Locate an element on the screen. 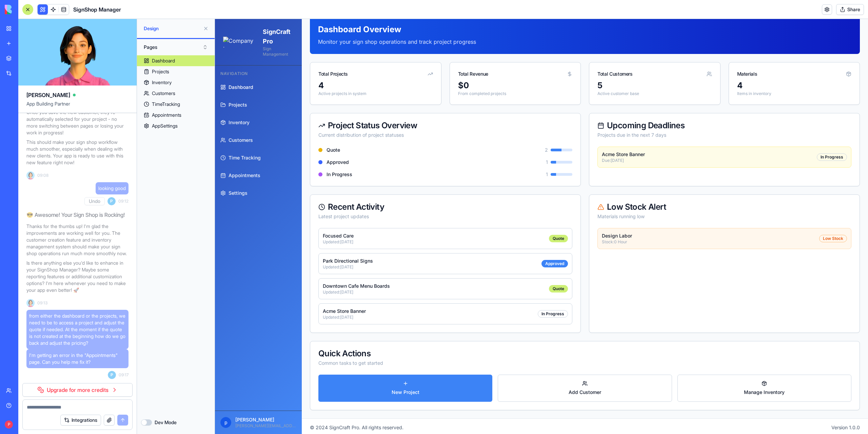  span: Settings is located at coordinates (23, 174).